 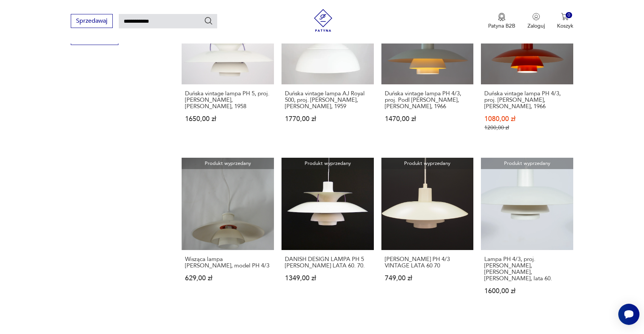 I want to click on button: Sprzedawaj, so click(x=92, y=21).